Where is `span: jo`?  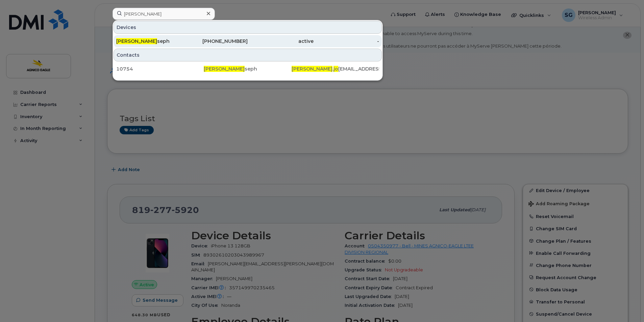 span: jo is located at coordinates (336, 69).